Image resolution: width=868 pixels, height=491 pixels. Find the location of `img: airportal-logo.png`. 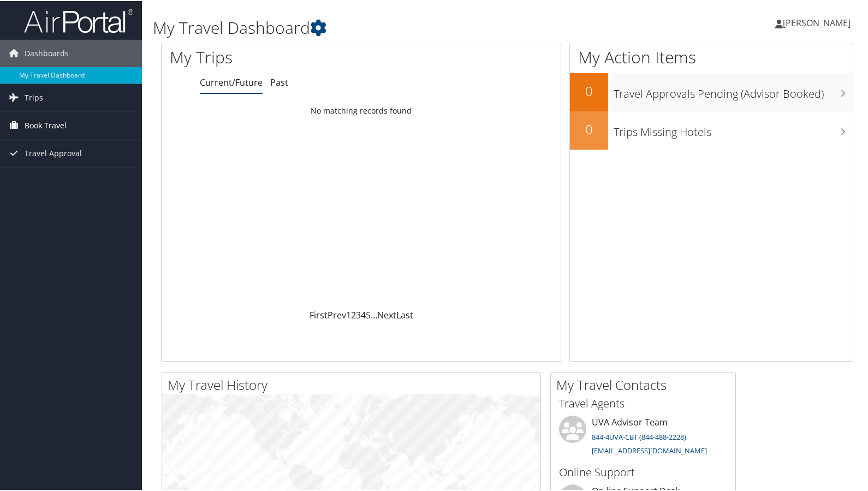

img: airportal-logo.png is located at coordinates (79, 19).